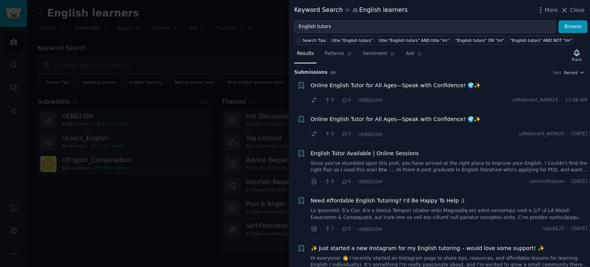  Describe the element at coordinates (347, 10) in the screenshot. I see `span: in` at that location.